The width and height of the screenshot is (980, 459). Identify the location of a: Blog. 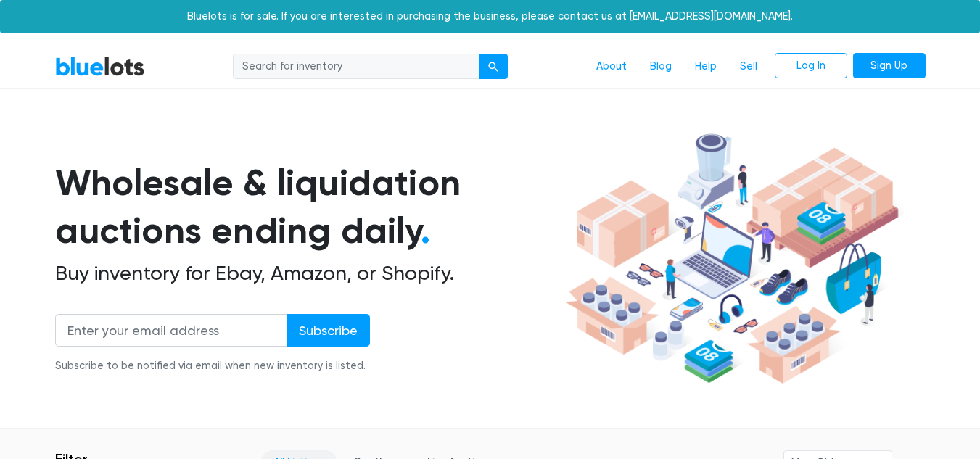
(661, 67).